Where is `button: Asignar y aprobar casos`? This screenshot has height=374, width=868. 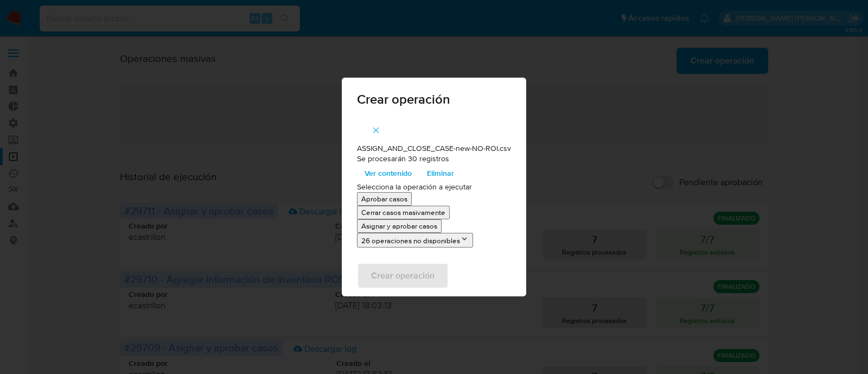
button: Asignar y aprobar casos is located at coordinates (399, 226).